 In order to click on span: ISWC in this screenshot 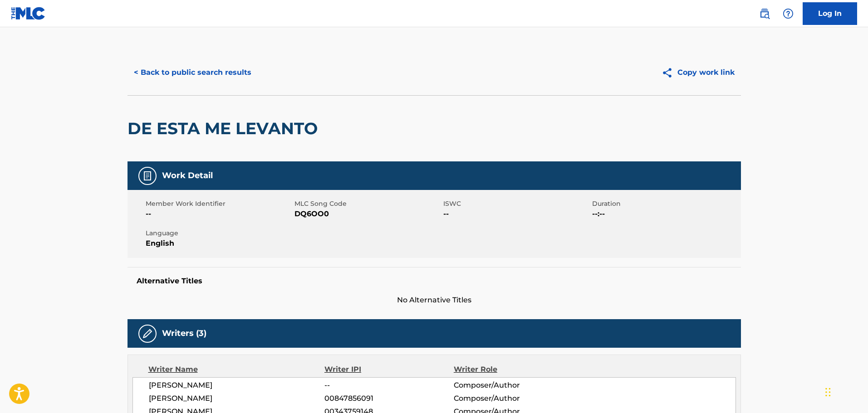, I will do `click(516, 203)`.